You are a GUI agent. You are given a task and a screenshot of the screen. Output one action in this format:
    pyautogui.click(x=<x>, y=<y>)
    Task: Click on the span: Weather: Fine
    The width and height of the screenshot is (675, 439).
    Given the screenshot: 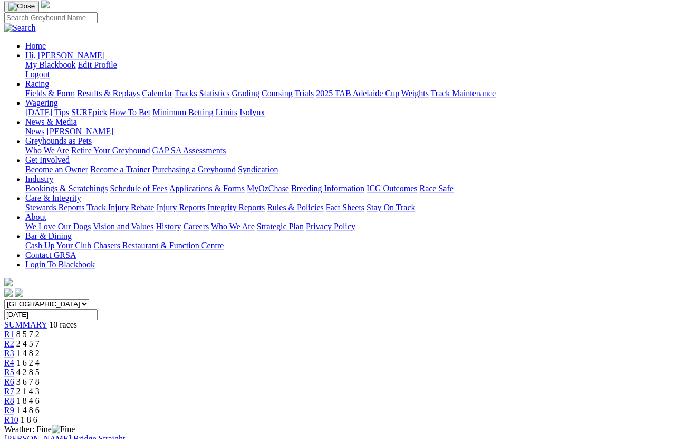 What is the action you would take?
    pyautogui.click(x=40, y=428)
    